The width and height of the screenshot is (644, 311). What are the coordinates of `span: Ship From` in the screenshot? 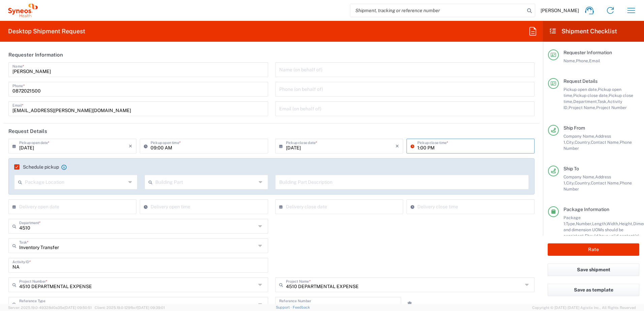 It's located at (574, 128).